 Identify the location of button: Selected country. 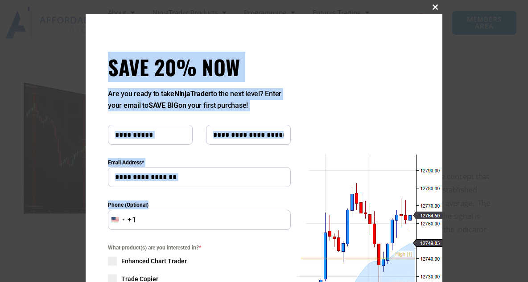
(122, 220).